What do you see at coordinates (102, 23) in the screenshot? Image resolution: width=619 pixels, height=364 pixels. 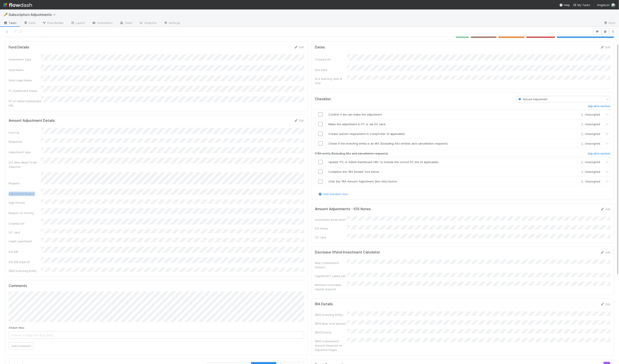 I see `a: Automation` at bounding box center [102, 23].